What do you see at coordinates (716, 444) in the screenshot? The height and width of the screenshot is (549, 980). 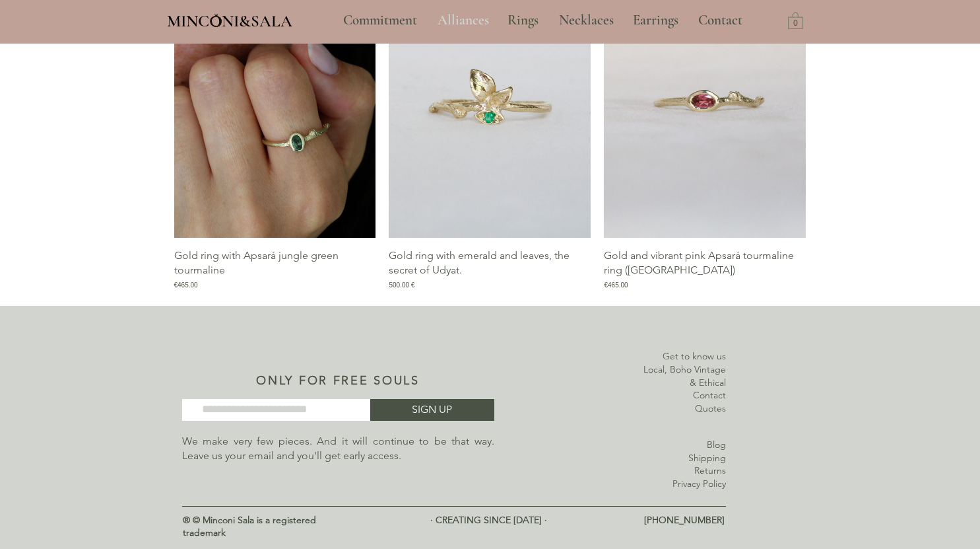 I see `a: Blog` at bounding box center [716, 444].